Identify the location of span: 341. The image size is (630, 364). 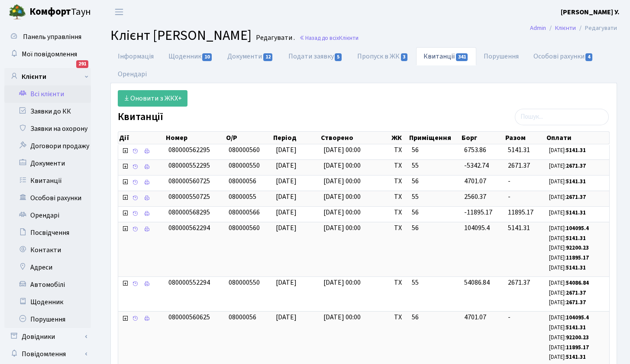
(462, 57).